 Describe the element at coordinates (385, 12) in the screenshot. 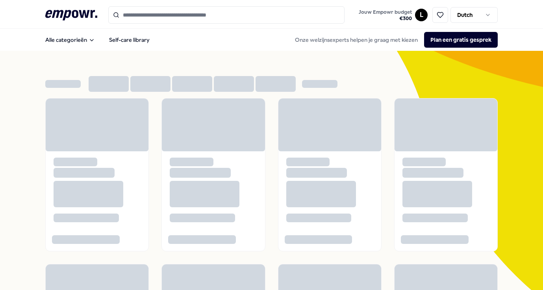

I see `span: Jouw Empowr budget` at that location.